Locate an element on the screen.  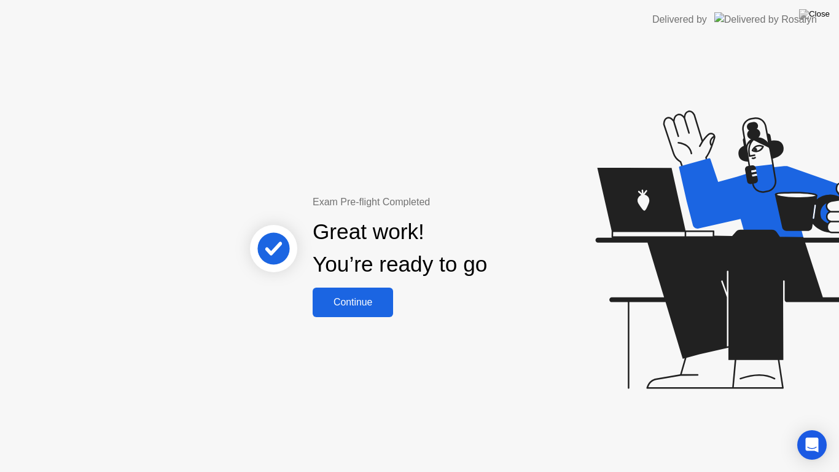
div: Continue is located at coordinates (353, 302).